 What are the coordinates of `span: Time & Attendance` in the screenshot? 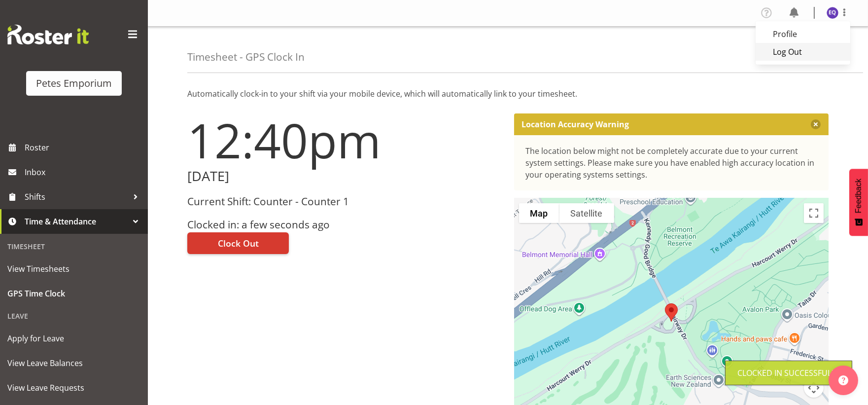 It's located at (76, 221).